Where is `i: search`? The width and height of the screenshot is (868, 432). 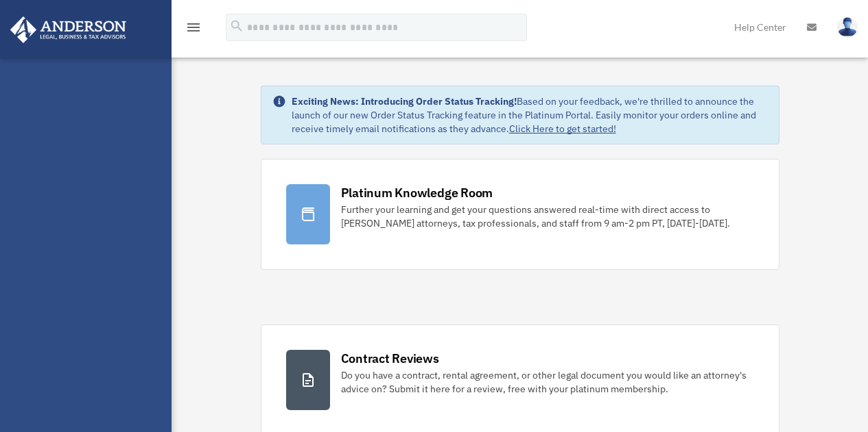
i: search is located at coordinates (236, 26).